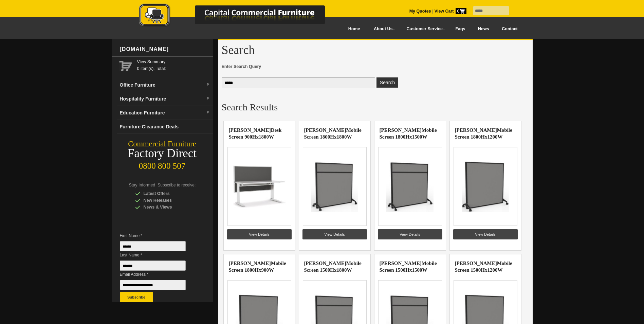 The image size is (644, 324). What do you see at coordinates (450, 11) in the screenshot?
I see `strong: View Cart` at bounding box center [450, 11].